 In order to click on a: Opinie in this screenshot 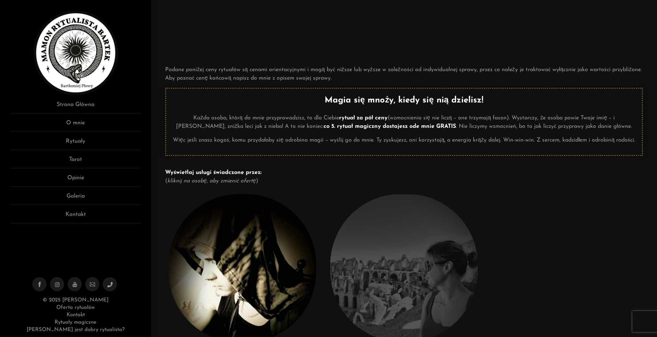, I will do `click(75, 180)`.